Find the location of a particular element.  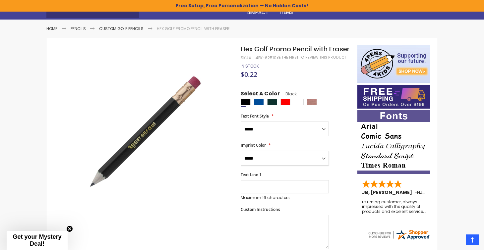

div: Mallard is located at coordinates (272, 102).